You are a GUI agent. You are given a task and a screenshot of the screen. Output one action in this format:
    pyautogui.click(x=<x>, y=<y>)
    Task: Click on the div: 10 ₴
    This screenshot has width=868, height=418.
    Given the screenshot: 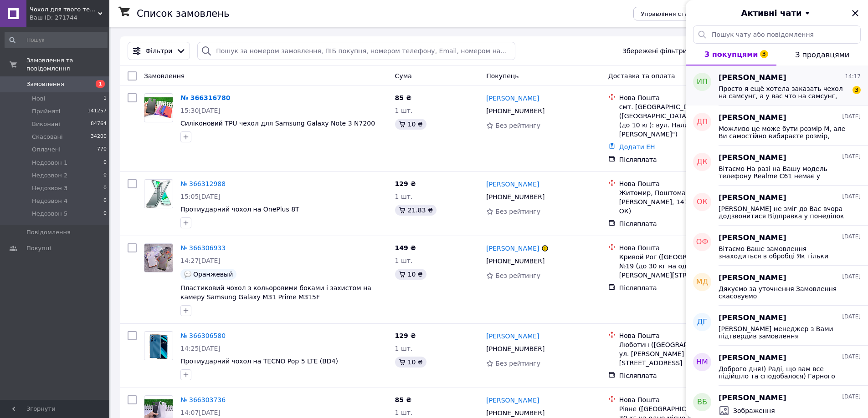 What is the action you would take?
    pyautogui.click(x=411, y=363)
    